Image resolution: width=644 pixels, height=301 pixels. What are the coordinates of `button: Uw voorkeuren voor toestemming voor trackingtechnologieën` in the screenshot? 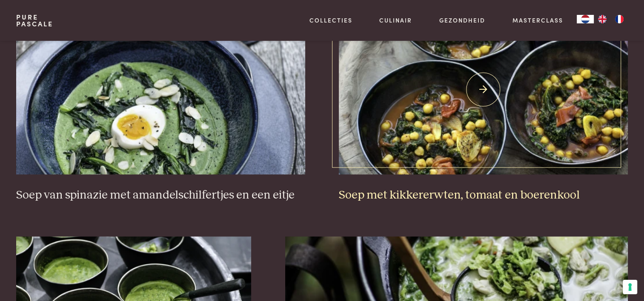 It's located at (630, 287).